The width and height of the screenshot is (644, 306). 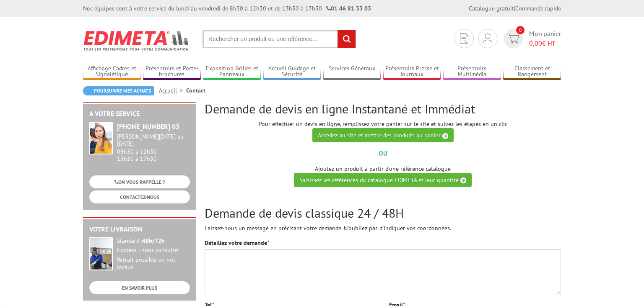 What do you see at coordinates (226, 8) in the screenshot?
I see `div: Nos équipes sont à votre service du lundi au vendredi de 8h30 à 12h30 et de 13h30 à 17h30` at bounding box center [226, 8].